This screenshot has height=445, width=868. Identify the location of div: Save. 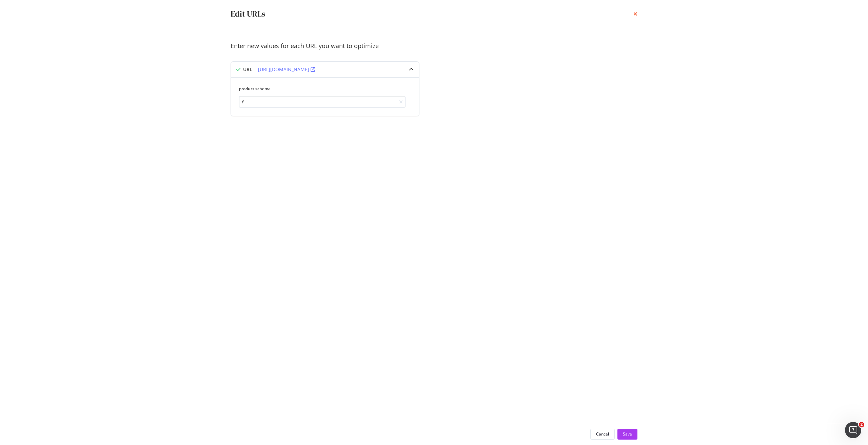
(628, 434).